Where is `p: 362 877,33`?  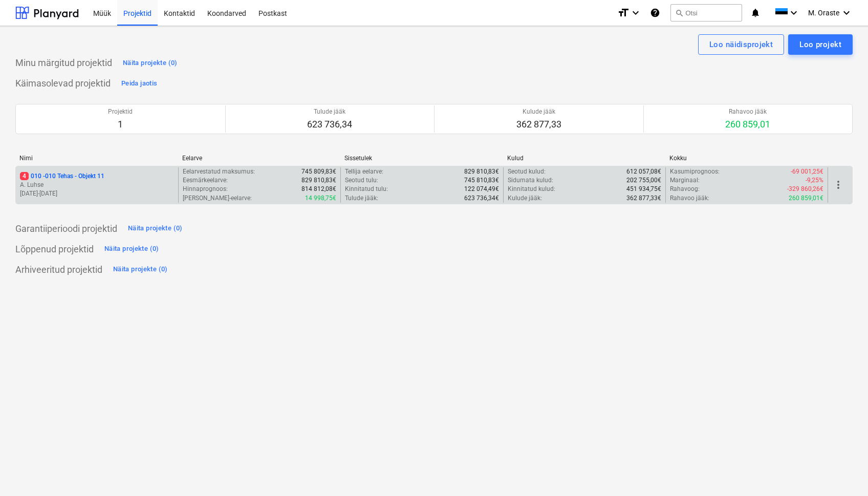
p: 362 877,33 is located at coordinates (539, 125).